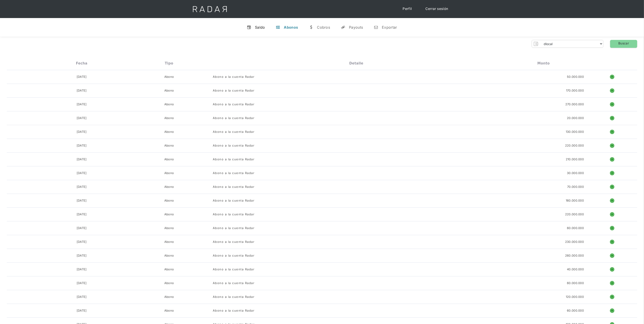 This screenshot has width=644, height=324. I want to click on div: 130.000.000, so click(575, 132).